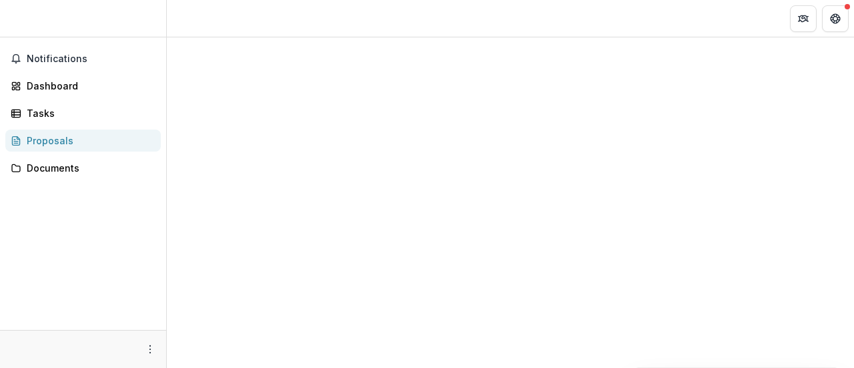 This screenshot has height=368, width=854. Describe the element at coordinates (91, 59) in the screenshot. I see `span: Notifications` at that location.